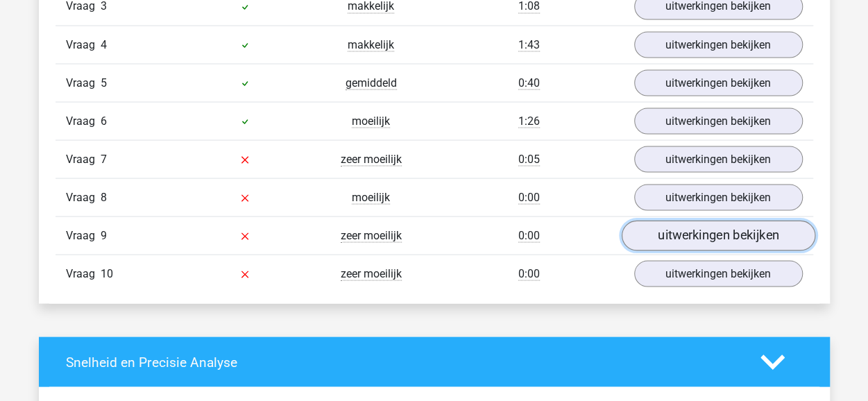 The image size is (868, 401). I want to click on span: 9, so click(104, 234).